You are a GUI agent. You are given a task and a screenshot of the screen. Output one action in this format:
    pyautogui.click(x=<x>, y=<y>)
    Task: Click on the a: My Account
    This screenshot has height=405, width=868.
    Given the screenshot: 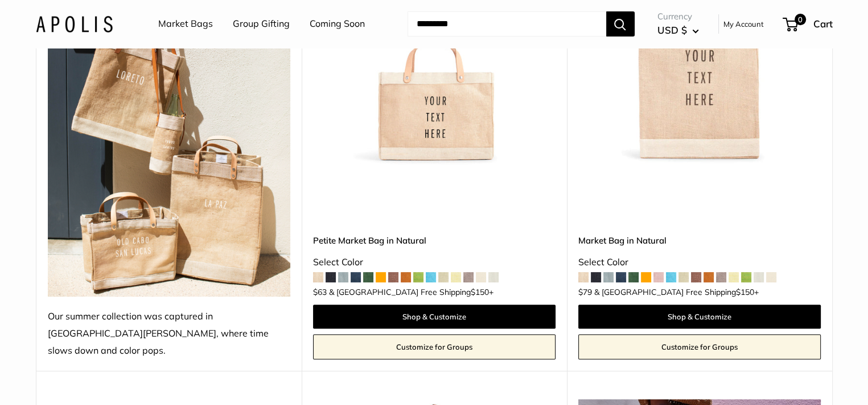 What is the action you would take?
    pyautogui.click(x=744, y=24)
    